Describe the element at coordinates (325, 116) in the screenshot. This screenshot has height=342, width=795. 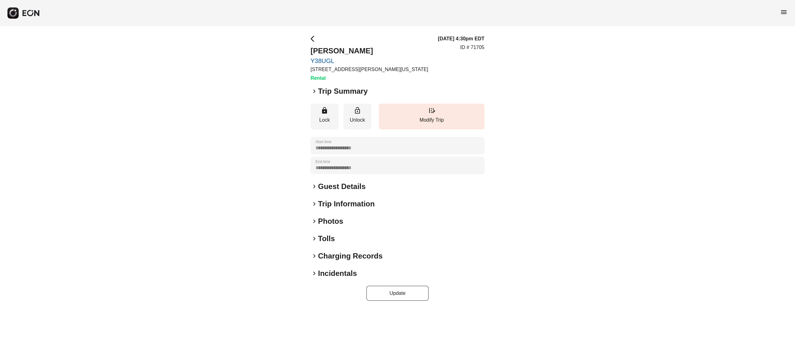
I see `button: Lock` at that location.